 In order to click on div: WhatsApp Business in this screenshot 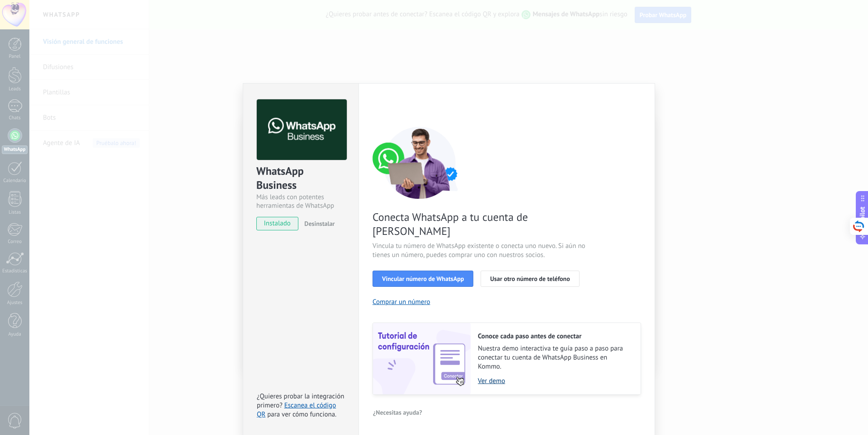, I will do `click(301, 178)`.